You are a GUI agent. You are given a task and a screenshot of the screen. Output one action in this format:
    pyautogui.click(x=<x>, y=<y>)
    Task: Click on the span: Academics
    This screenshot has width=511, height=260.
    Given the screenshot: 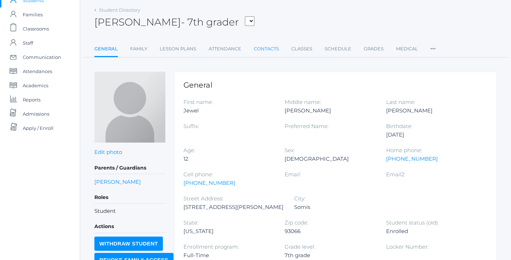 What is the action you would take?
    pyautogui.click(x=35, y=86)
    